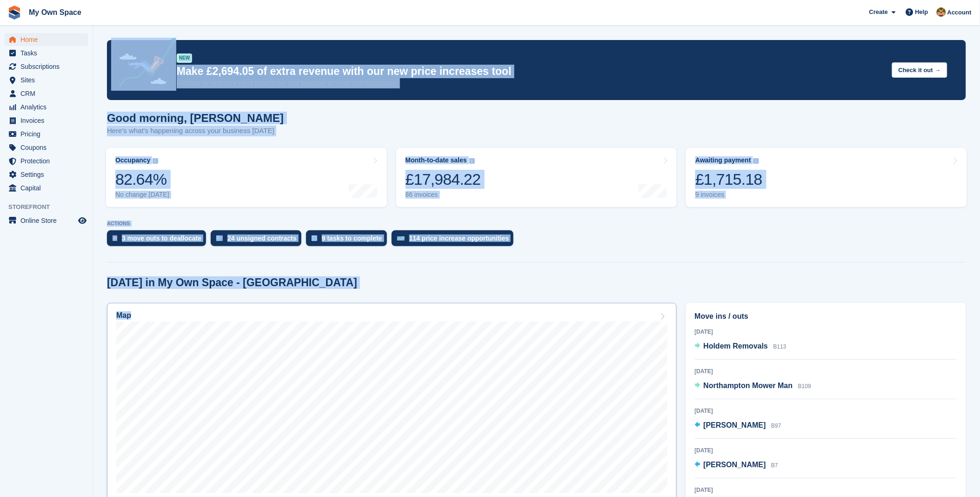  Describe the element at coordinates (922, 12) in the screenshot. I see `span: Help` at that location.